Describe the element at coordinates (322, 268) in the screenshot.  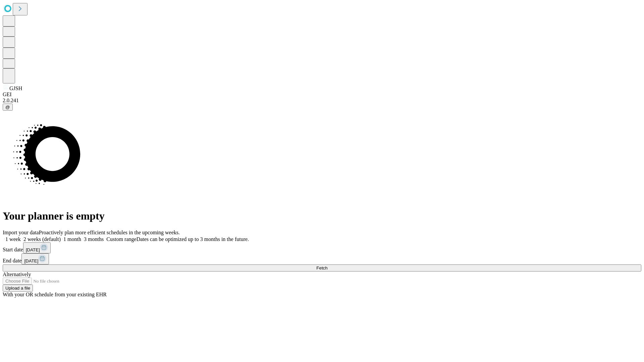
I see `span: Fetch` at that location.